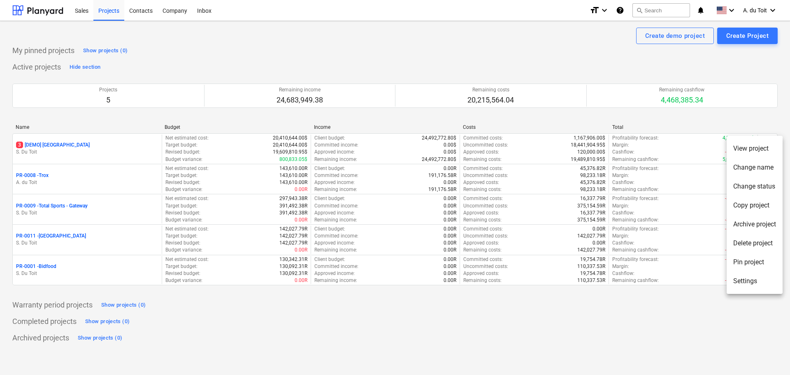 Image resolution: width=790 pixels, height=375 pixels. Describe the element at coordinates (755, 168) in the screenshot. I see `li: Change name` at that location.